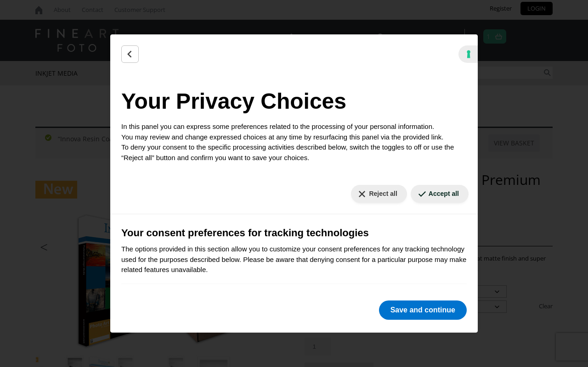 This screenshot has height=367, width=588. What do you see at coordinates (294, 260) in the screenshot?
I see `p: The options provided in this section allow you to customize your consent preferences for any trac...` at bounding box center [294, 260].